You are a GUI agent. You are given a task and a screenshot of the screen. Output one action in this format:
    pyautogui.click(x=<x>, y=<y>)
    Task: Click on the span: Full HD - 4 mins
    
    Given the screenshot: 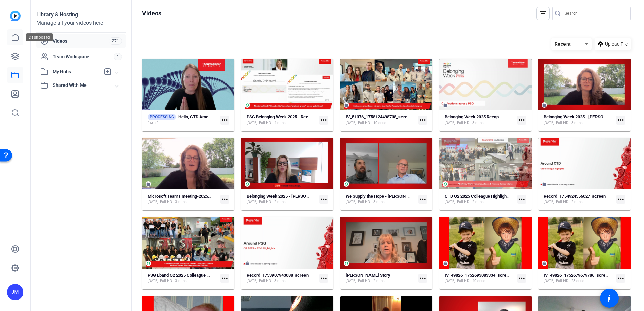 What is the action you would take?
    pyautogui.click(x=272, y=123)
    